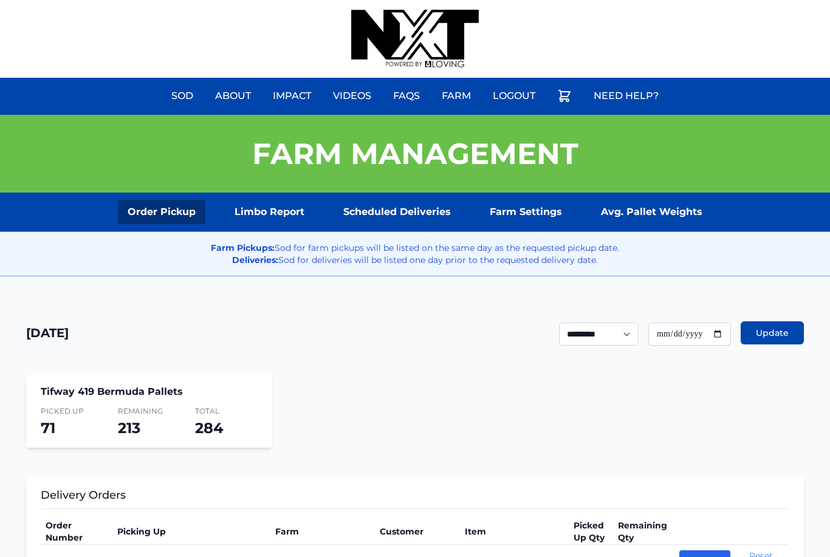  Describe the element at coordinates (772, 333) in the screenshot. I see `button: Update` at that location.